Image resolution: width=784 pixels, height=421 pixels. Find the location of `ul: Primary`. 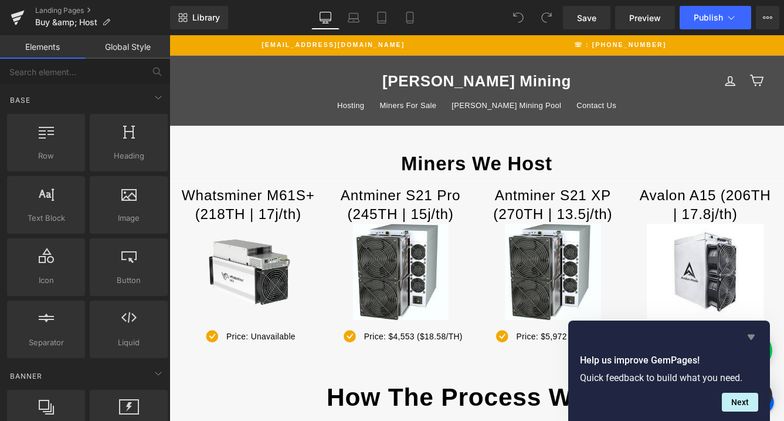

ul: Primary is located at coordinates (355, 81).